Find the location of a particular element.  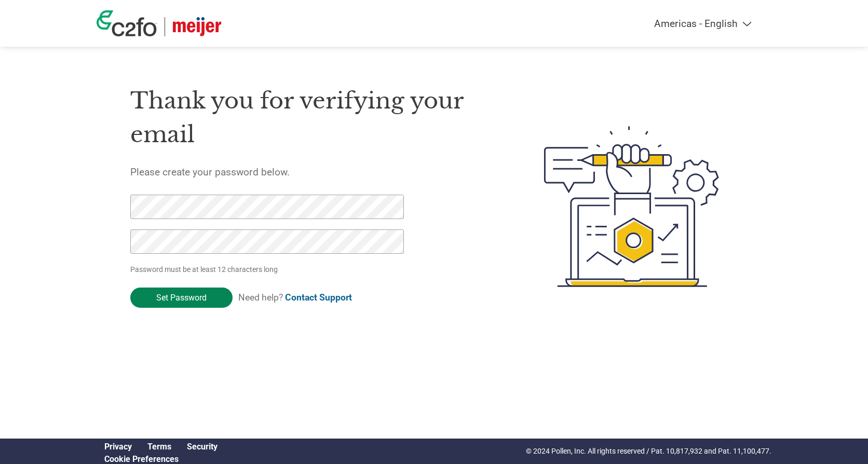

a: Contact Support is located at coordinates (318, 297).